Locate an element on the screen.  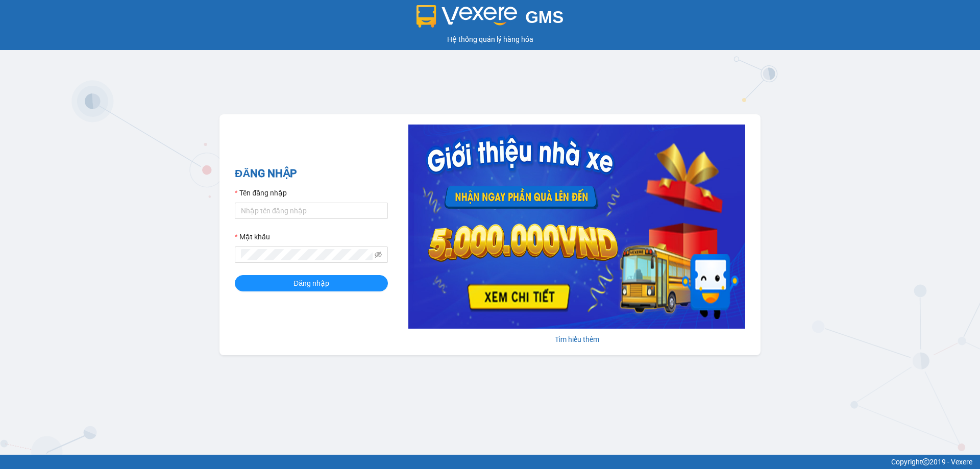
img: logo 2 is located at coordinates (467, 16).